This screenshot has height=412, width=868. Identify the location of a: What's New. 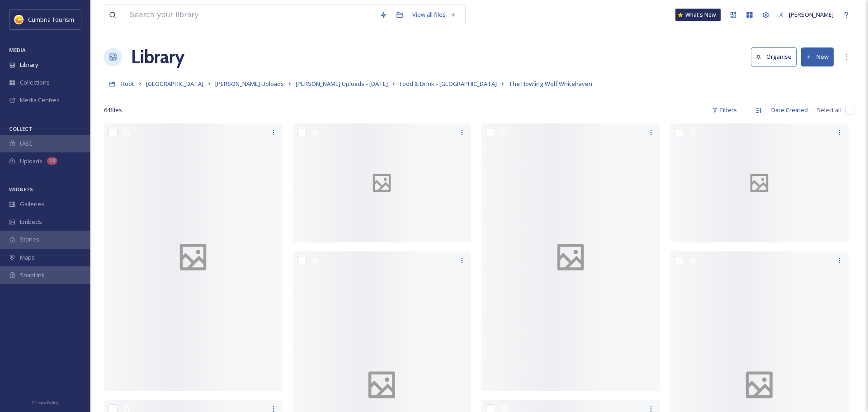
(698, 15).